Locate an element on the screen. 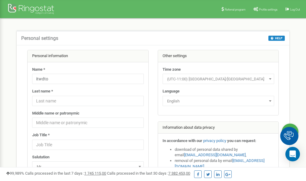 The image size is (306, 181). strong: In accordance with our is located at coordinates (182, 141).